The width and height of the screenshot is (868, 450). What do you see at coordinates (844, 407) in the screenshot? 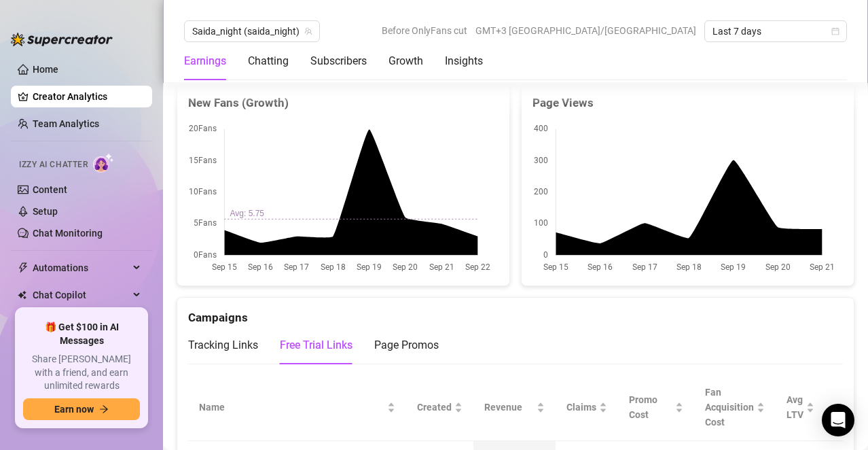
I see `span: ROI` at bounding box center [844, 407].